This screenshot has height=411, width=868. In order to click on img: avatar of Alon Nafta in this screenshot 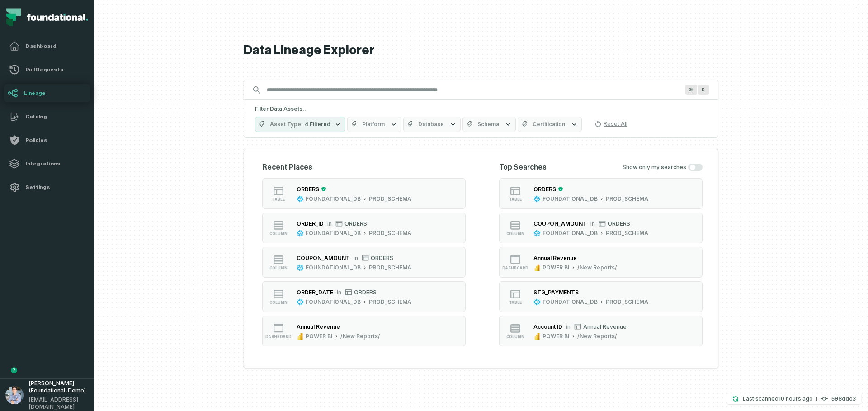, I will do `click(14, 395)`.